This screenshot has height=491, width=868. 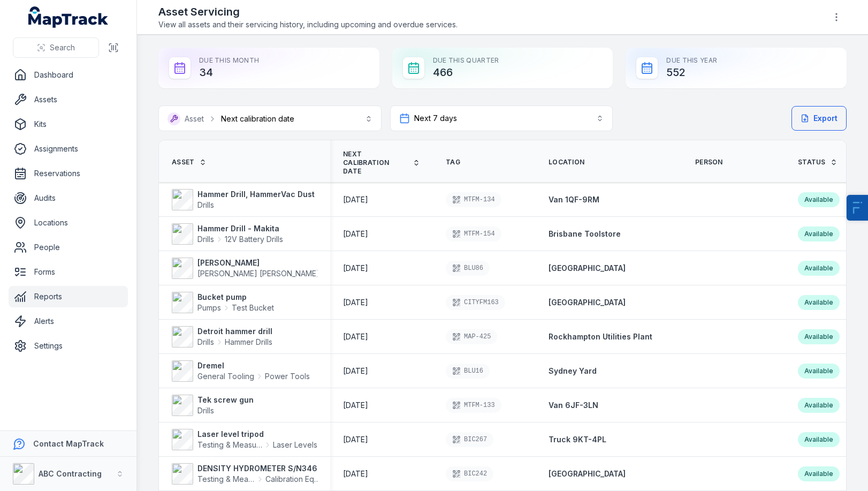 I want to click on strong: Detroit hammer drill, so click(x=235, y=332).